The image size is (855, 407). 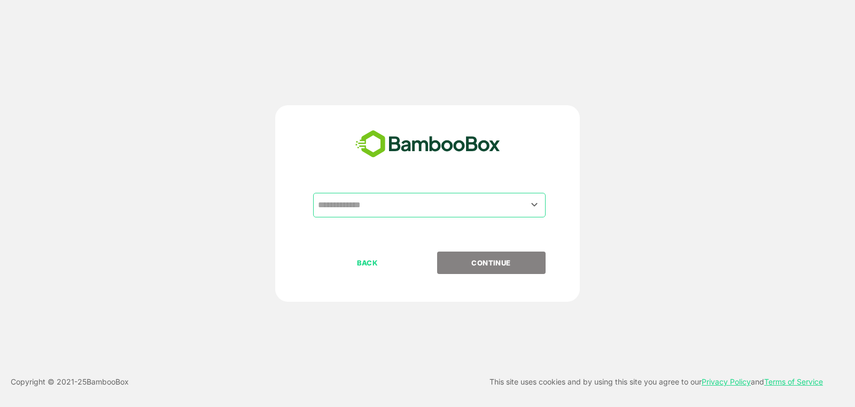 I want to click on p: This site uses cookies and by using this site you agree to our and, so click(x=656, y=382).